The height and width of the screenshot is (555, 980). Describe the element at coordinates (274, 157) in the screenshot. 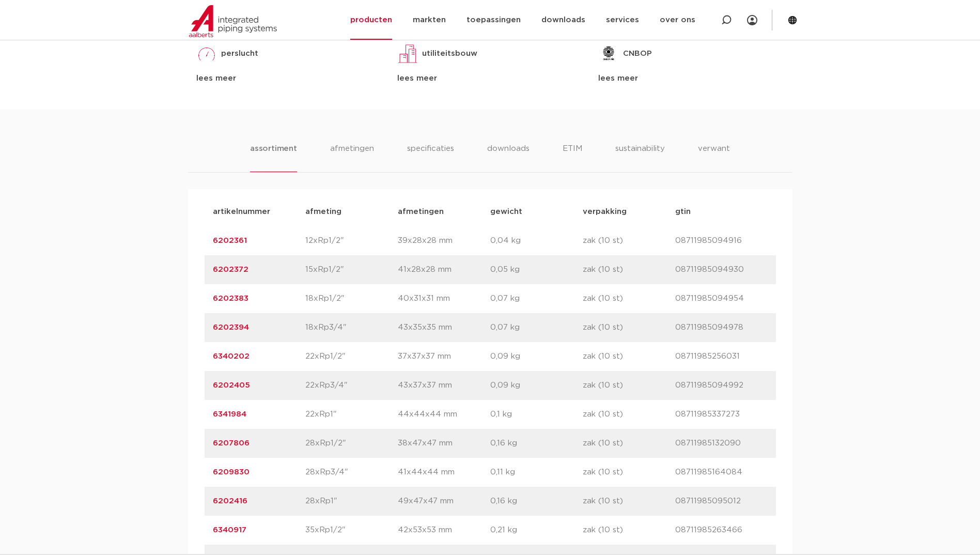

I see `li: assortiment` at that location.